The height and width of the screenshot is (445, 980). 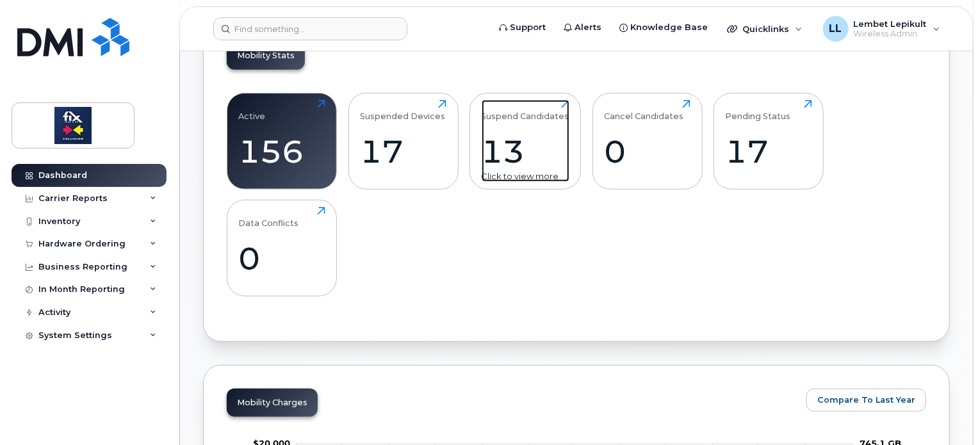 I want to click on input: Find something..., so click(x=310, y=29).